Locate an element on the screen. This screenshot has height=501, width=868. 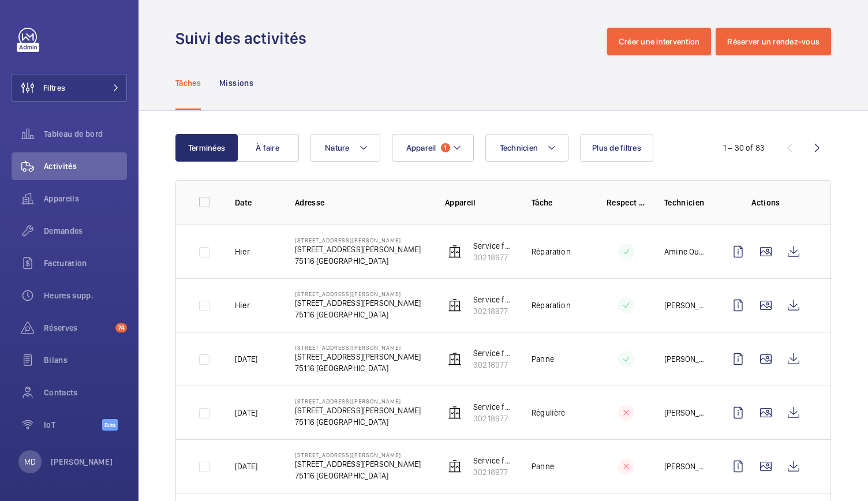
span: Appareils is located at coordinates (85, 198).